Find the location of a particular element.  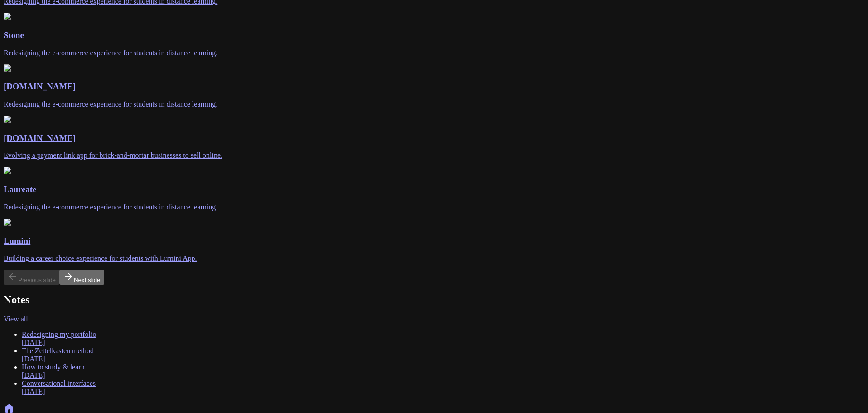

button: Previous slide is located at coordinates (31, 277).